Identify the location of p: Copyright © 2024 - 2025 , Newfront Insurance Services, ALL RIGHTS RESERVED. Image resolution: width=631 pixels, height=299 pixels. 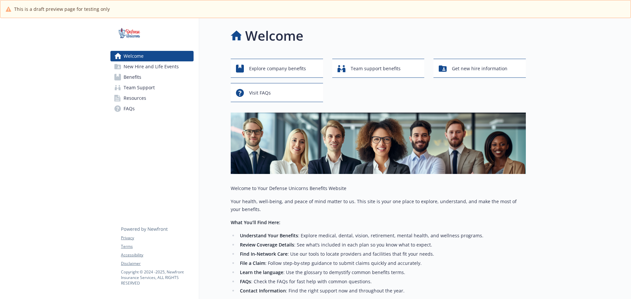
(157, 277).